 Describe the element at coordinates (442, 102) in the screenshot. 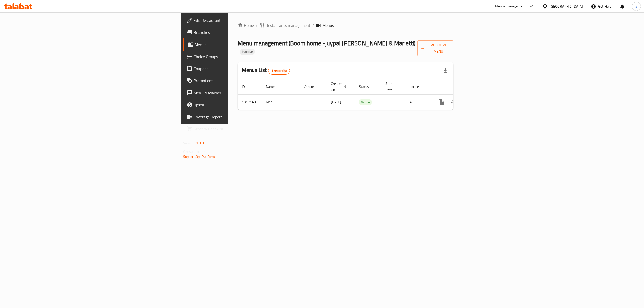

I see `button: more` at that location.